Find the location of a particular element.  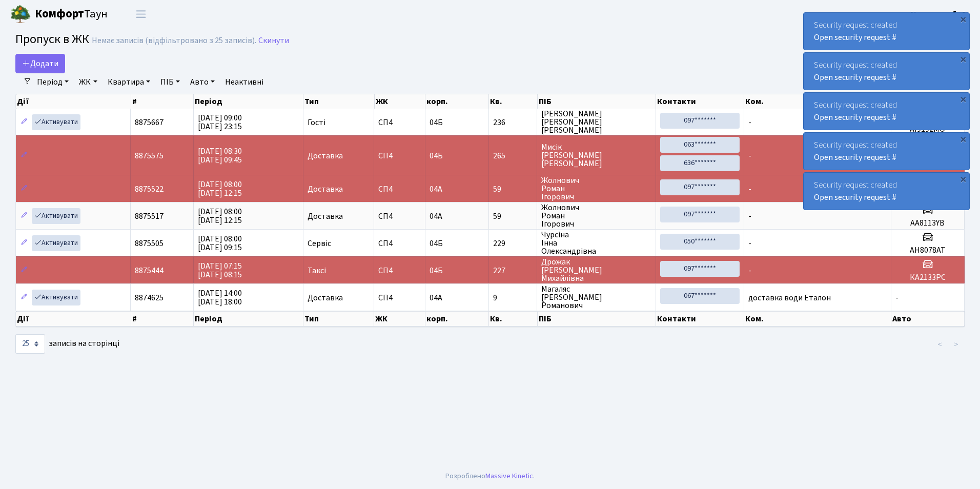

label: записів на сторінці is located at coordinates (68, 344).